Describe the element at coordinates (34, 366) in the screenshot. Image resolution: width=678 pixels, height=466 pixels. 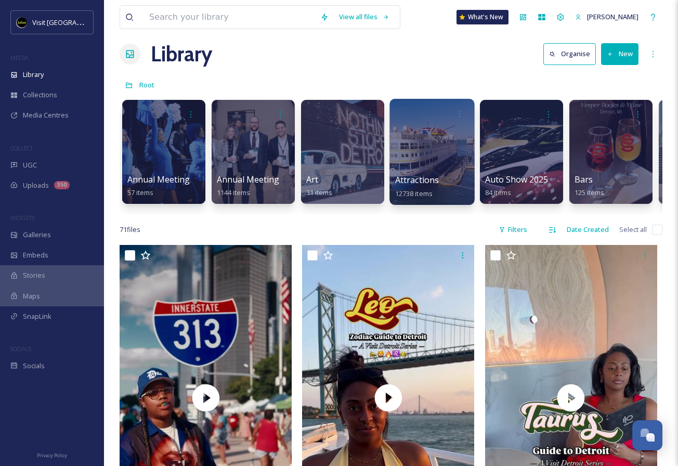
I see `span: Socials` at that location.